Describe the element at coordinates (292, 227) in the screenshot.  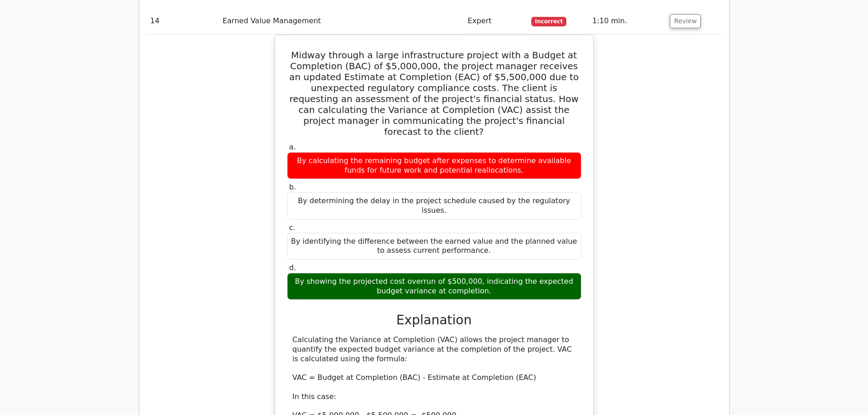
I see `span: c.` at that location.